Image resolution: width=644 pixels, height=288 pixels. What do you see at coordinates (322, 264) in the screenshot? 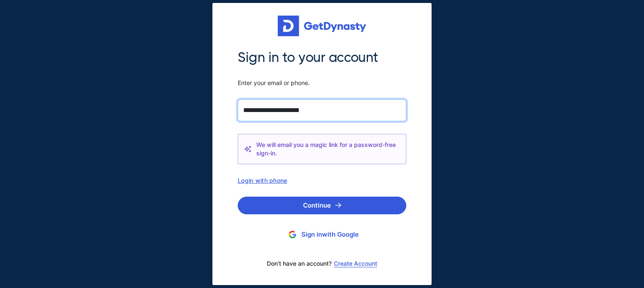
I see `div: Don’t have an account?` at bounding box center [322, 264].